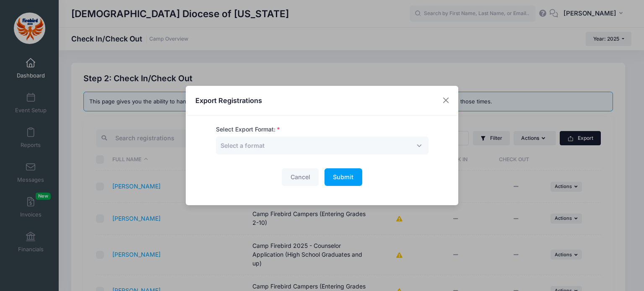 The height and width of the screenshot is (291, 644). What do you see at coordinates (229, 101) in the screenshot?
I see `h4: Export Registrations` at bounding box center [229, 101].